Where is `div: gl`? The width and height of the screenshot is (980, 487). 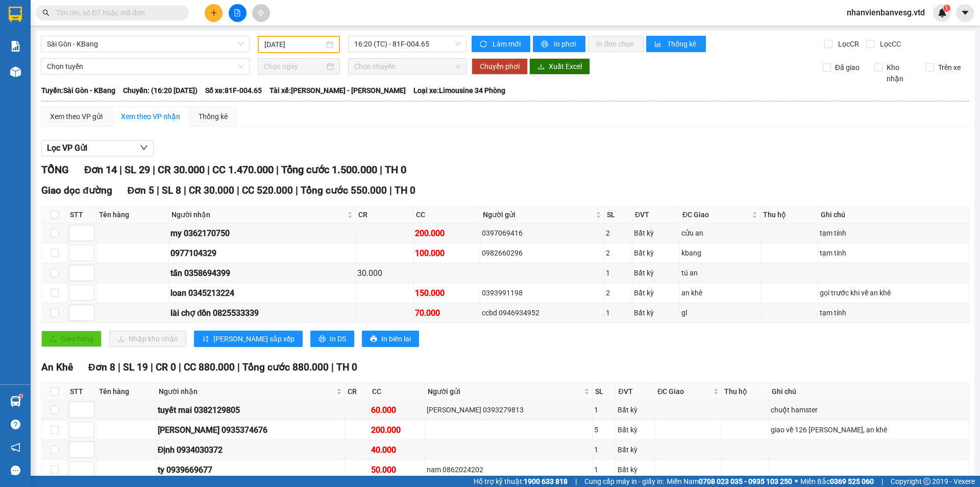 div: gl is located at coordinates (720, 313).